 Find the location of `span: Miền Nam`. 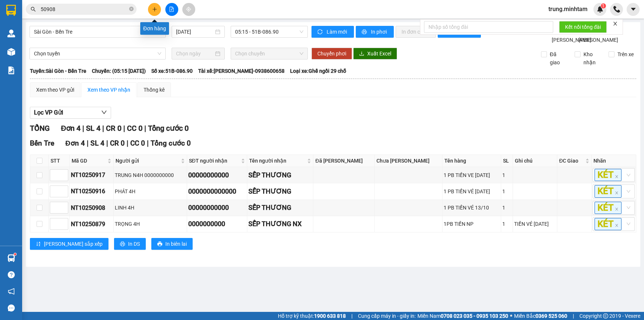

span: Miền Nam is located at coordinates (463, 316).